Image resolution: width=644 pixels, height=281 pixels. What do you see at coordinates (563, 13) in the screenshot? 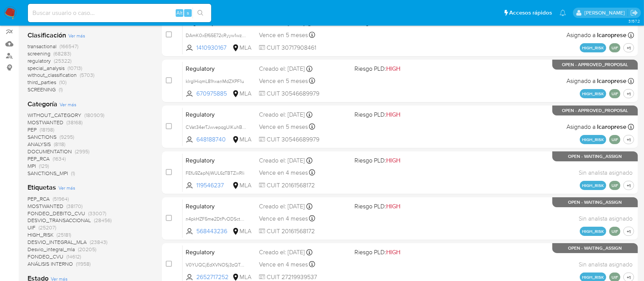
I see `a: Notificaciones` at bounding box center [563, 13].